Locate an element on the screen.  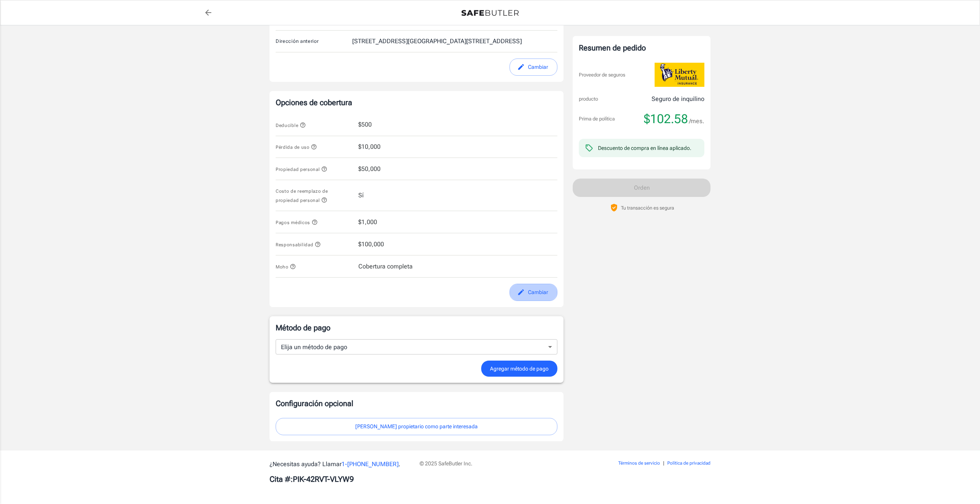
button: Costo de reemplazo de propiedad personal is located at coordinates (314, 195).